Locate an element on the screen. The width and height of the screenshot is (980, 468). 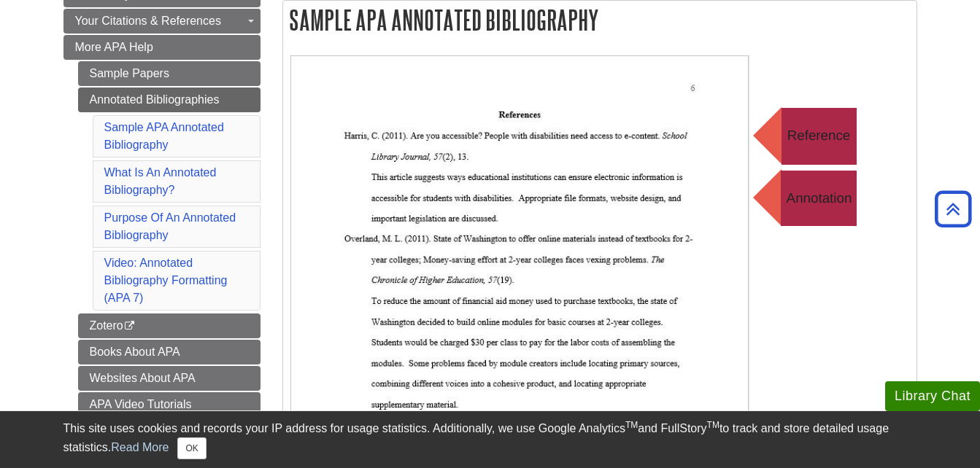
a: Purpose Of An Annotated Bibliography is located at coordinates (170, 226).